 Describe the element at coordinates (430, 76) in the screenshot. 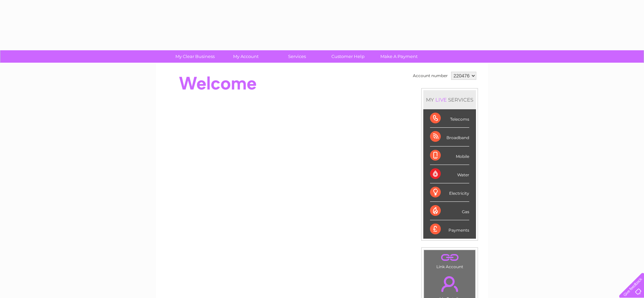

I see `td: Account number` at that location.